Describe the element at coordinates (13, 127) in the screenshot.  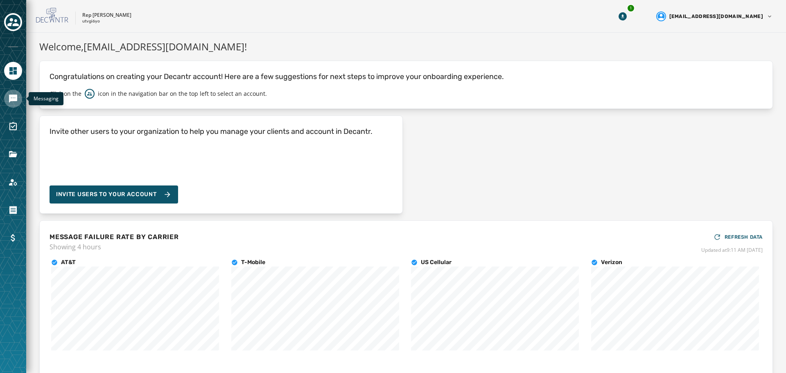
I see `a: Navigate to Surveys` at that location.